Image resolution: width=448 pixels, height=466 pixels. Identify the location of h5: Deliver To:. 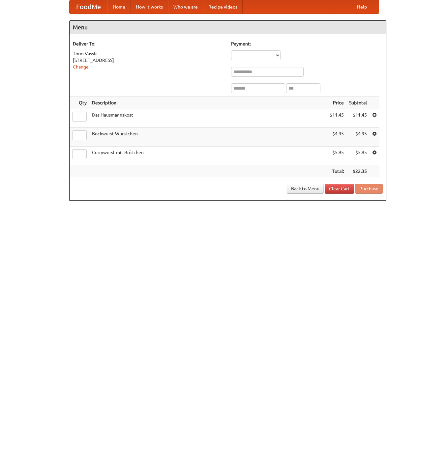
(149, 44).